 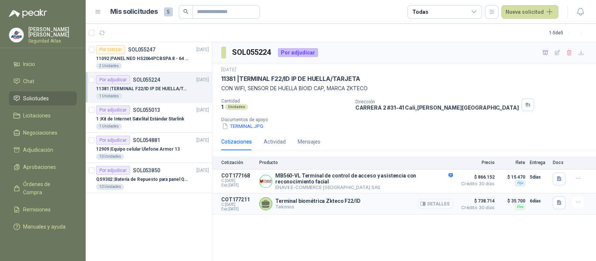 What do you see at coordinates (141, 50) in the screenshot?
I see `p: SOL055247` at bounding box center [141, 50].